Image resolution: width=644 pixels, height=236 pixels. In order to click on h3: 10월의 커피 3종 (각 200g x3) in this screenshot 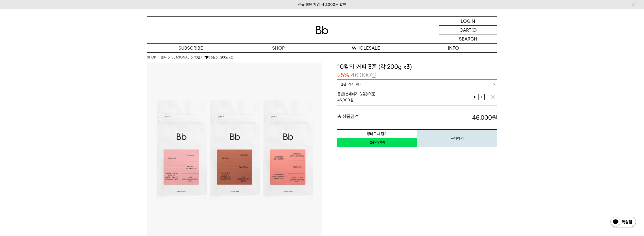, I will do `click(418, 67)`.